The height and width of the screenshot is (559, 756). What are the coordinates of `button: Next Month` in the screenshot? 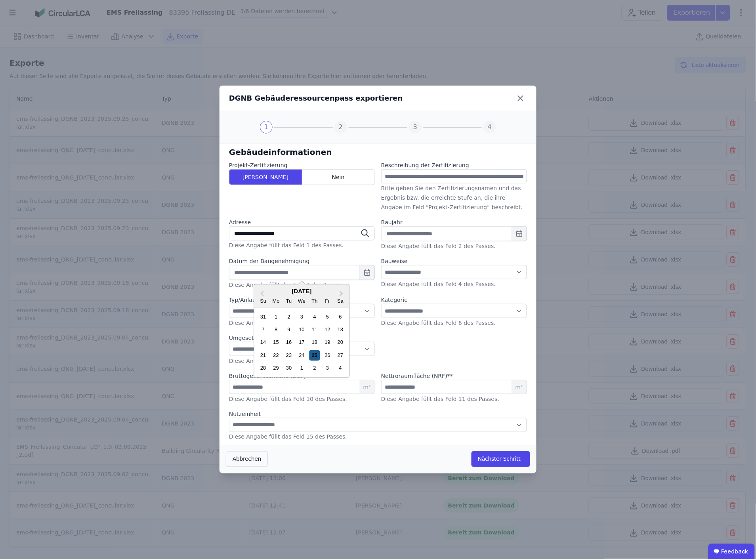 It's located at (342, 295).